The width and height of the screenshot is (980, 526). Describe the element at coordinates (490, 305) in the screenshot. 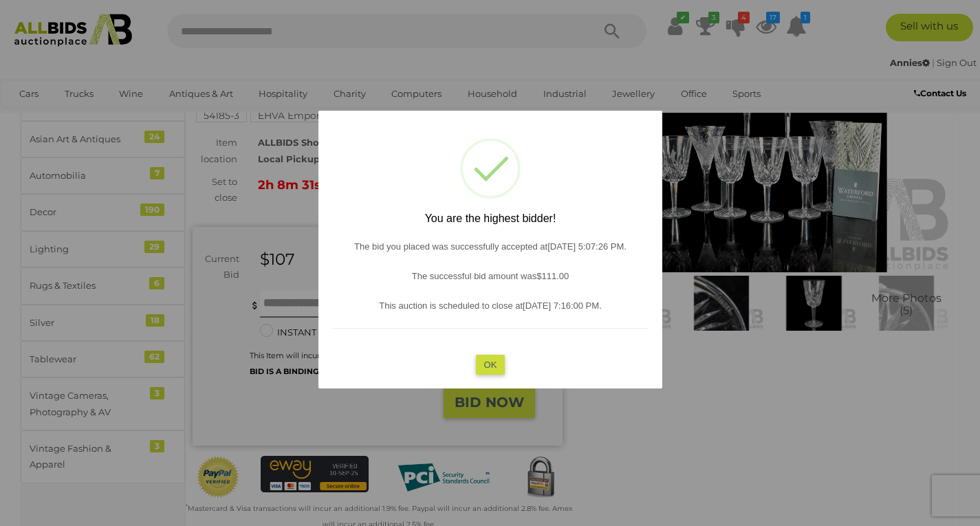

I see `p: This auction is scheduled to close at .` at that location.